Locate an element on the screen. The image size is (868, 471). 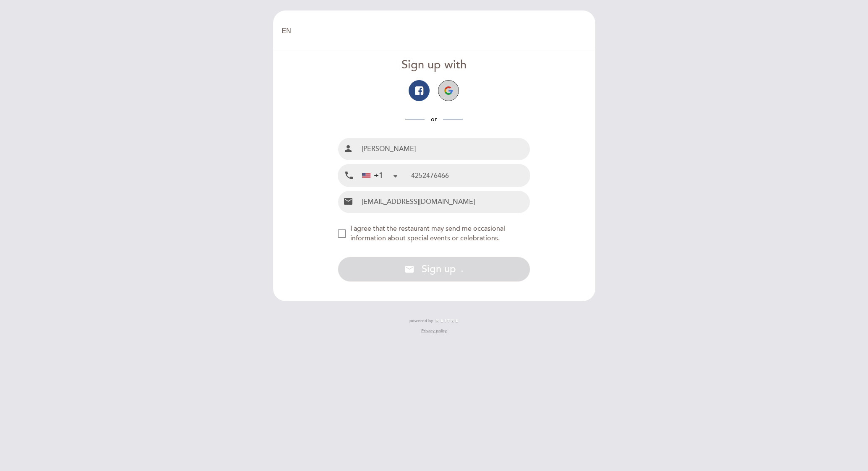
span: or is located at coordinates (434, 119).